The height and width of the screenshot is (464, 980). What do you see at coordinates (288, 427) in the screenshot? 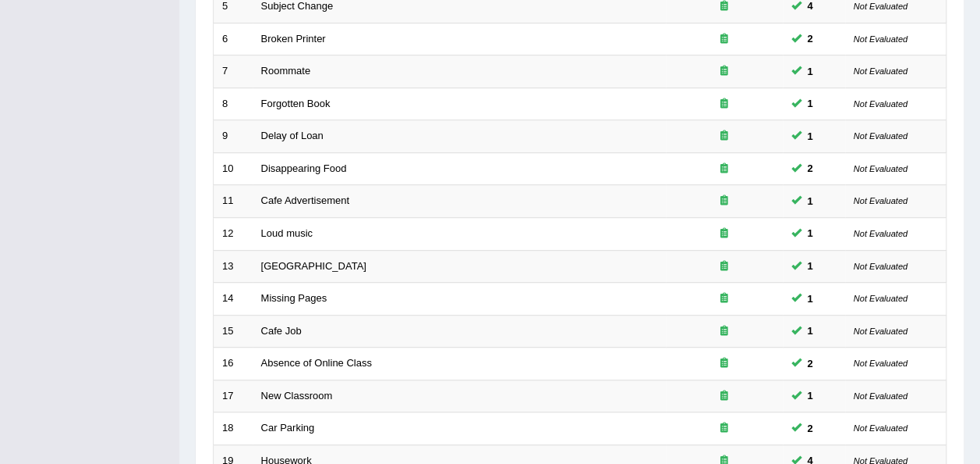
I see `a: Car Parking` at bounding box center [288, 427].